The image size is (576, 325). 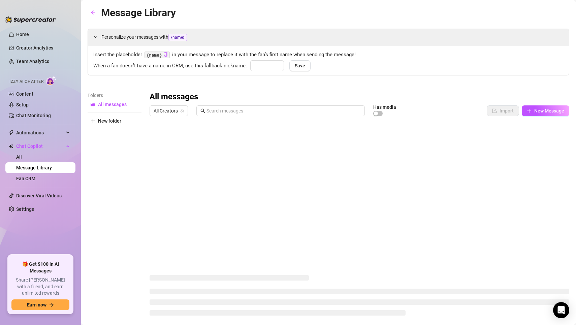 What do you see at coordinates (40, 305) in the screenshot?
I see `button: Earn nowarrow-right` at bounding box center [40, 305].